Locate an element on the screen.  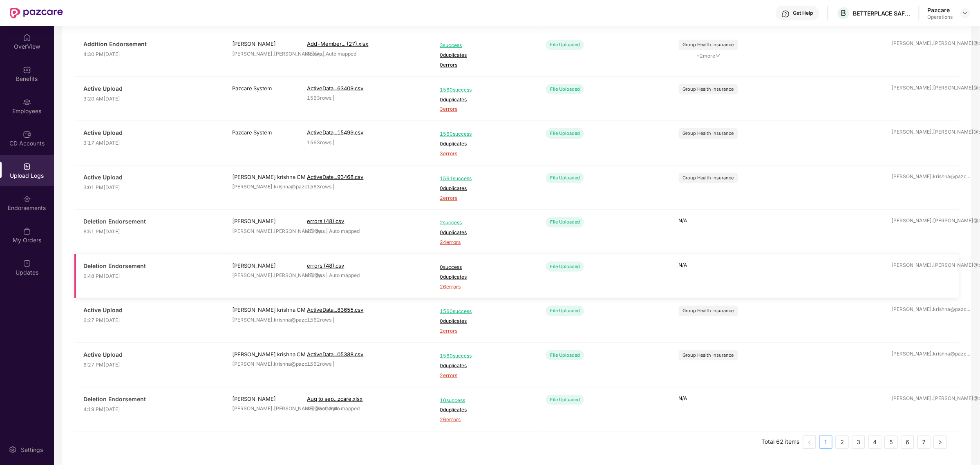
span: ActiveData...05388.csv is located at coordinates (336, 355).